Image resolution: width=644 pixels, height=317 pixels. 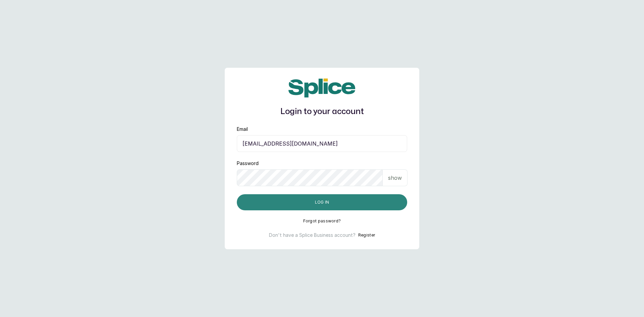 What do you see at coordinates (322, 221) in the screenshot?
I see `button: Forgot password?` at bounding box center [322, 221].